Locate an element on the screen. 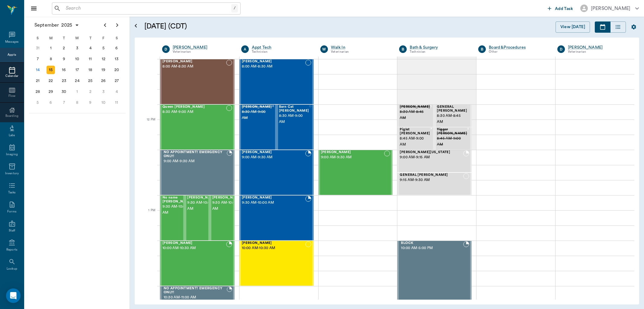 The width and height of the screenshot is (644, 309). div: Walk In is located at coordinates (361, 48).